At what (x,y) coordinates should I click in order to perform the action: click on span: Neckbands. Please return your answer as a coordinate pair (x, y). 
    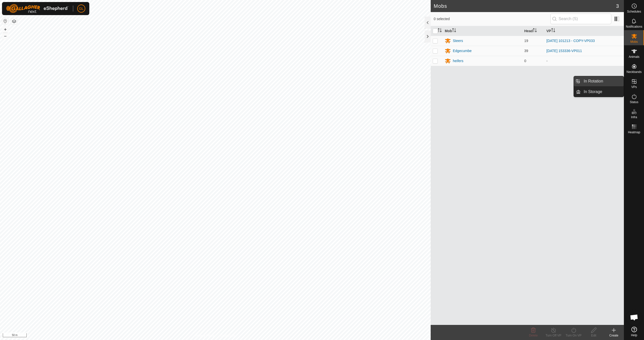
    Looking at the image, I should click on (634, 72).